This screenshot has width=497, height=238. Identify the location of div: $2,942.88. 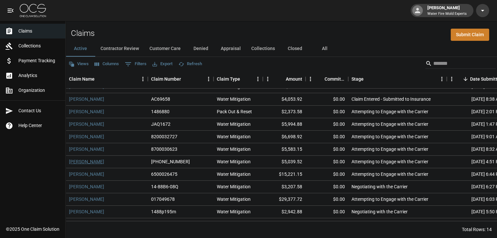
(284, 212).